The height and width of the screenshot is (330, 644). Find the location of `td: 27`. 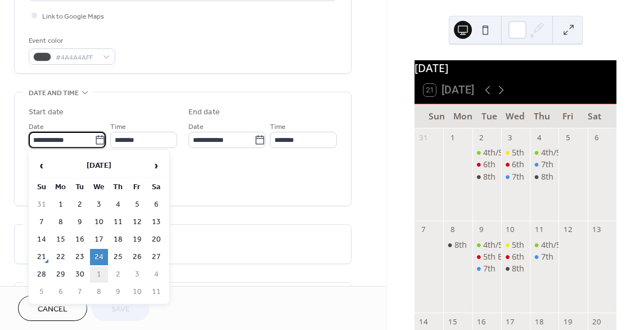

td: 27 is located at coordinates (156, 257).